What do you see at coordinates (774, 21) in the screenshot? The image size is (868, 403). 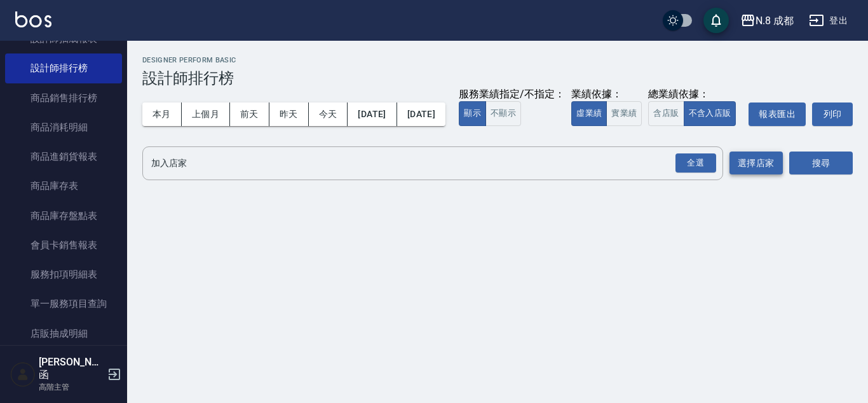 I see `div: N.8 成都` at bounding box center [774, 21].